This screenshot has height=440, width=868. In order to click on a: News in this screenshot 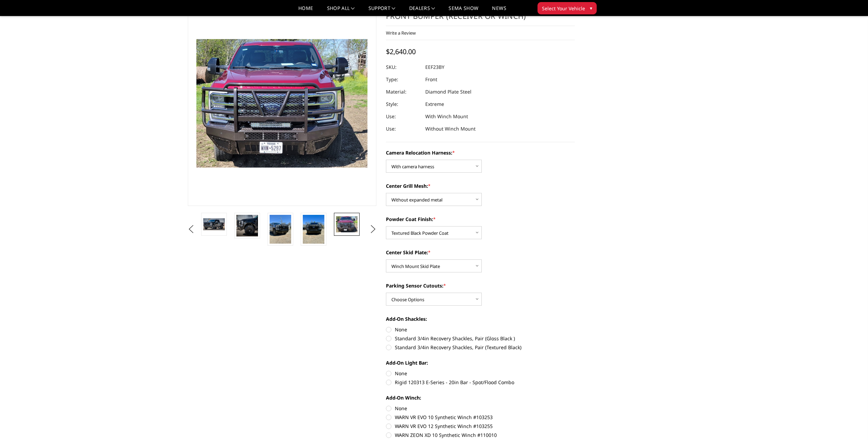, I will do `click(499, 10)`.